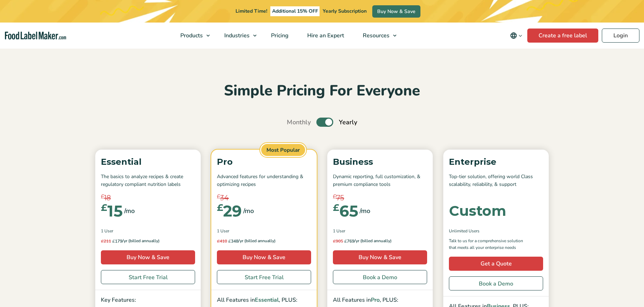 This screenshot has height=307, width=644. Describe the element at coordinates (490, 244) in the screenshot. I see `p: Talk to us for a comprehensive solution that meets all your enterprise needs` at that location.